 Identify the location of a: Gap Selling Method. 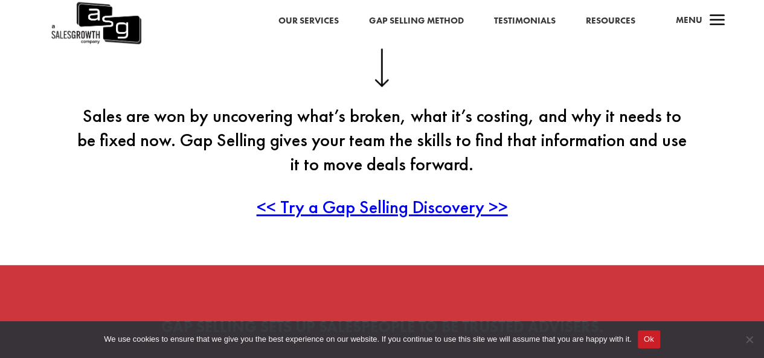
(416, 21).